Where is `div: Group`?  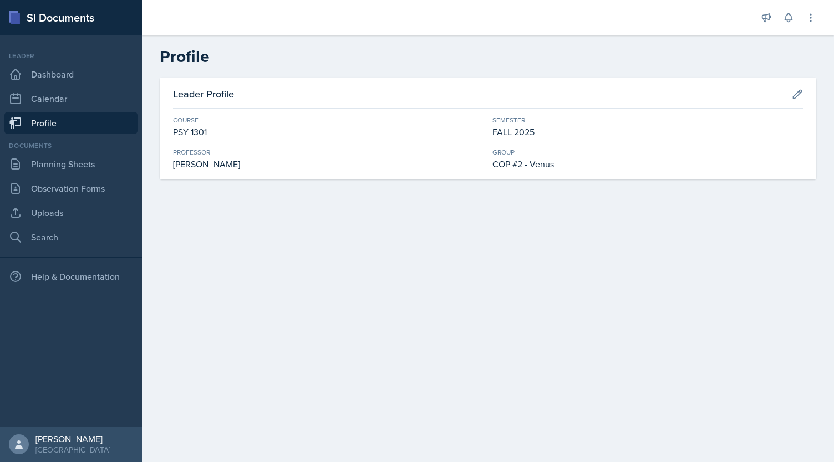 div: Group is located at coordinates (647, 152).